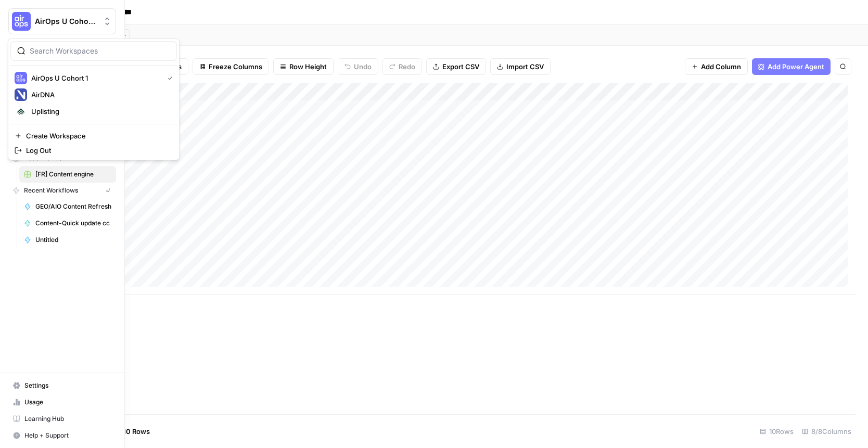  What do you see at coordinates (791, 66) in the screenshot?
I see `button: Add Power Agent` at bounding box center [791, 66].